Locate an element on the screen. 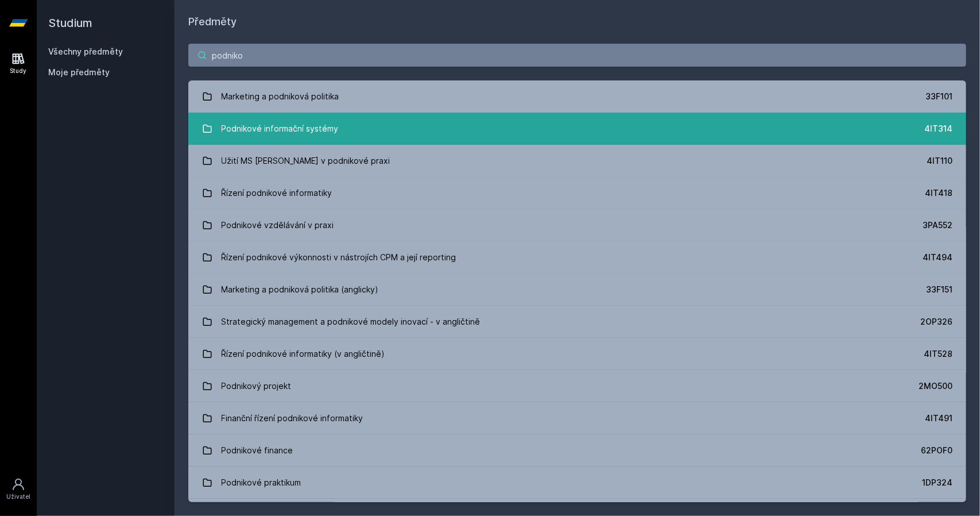 The height and width of the screenshot is (516, 980). div: 33F151 is located at coordinates (939, 289).